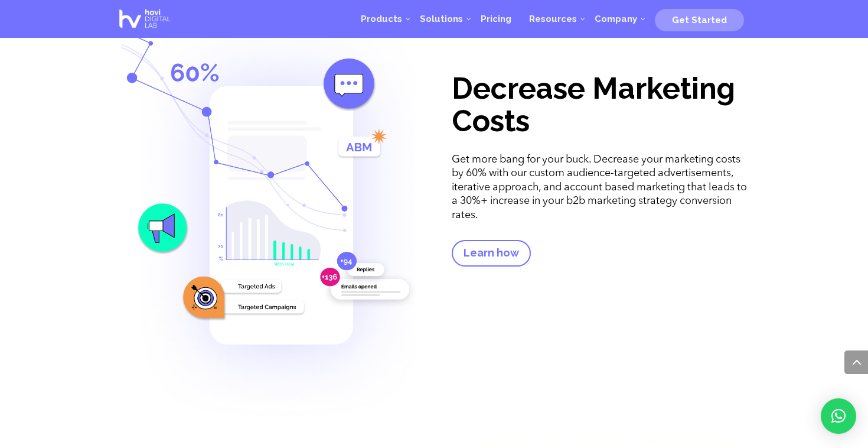  Describe the element at coordinates (552, 19) in the screenshot. I see `span: Resources` at that location.